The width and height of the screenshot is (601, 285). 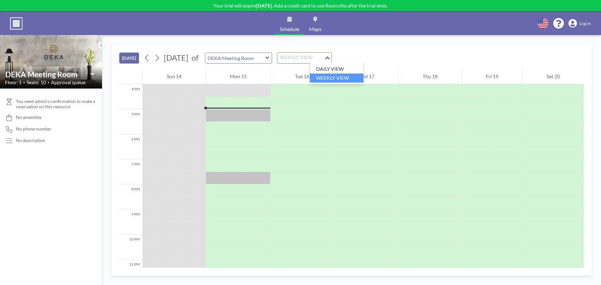 What do you see at coordinates (290, 23) in the screenshot?
I see `a: Schedule` at bounding box center [290, 23].